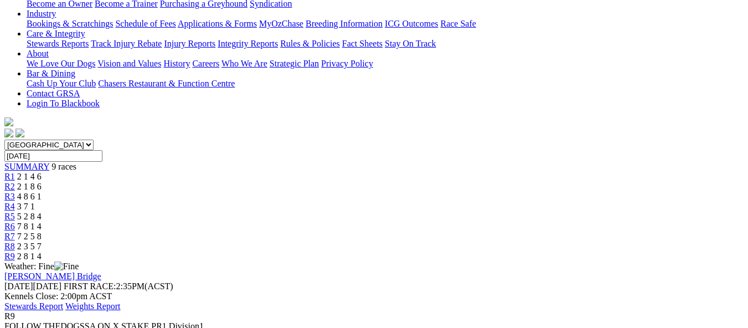 The width and height of the screenshot is (748, 328). Describe the element at coordinates (29, 246) in the screenshot. I see `span: 2 3 5 7` at that location.